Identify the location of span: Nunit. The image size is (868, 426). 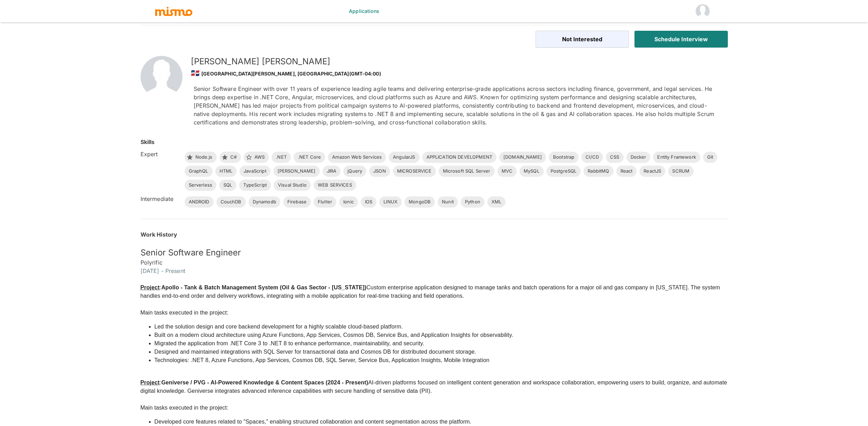
(448, 202).